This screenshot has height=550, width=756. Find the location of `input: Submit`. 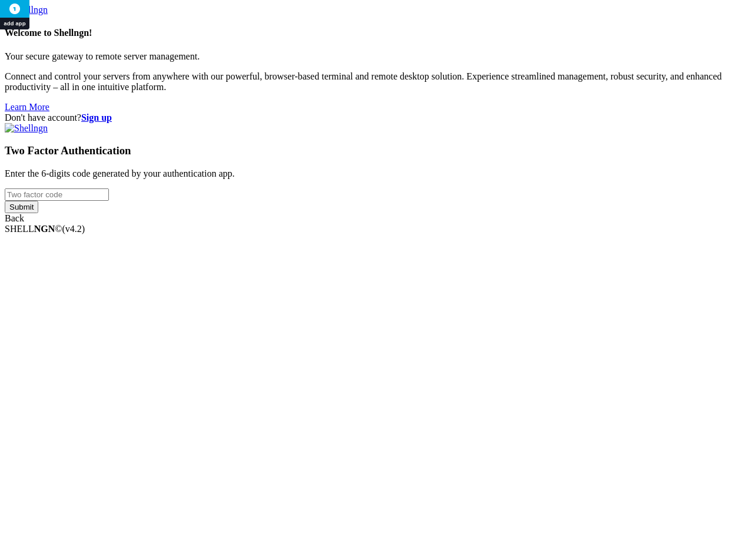

input: Submit is located at coordinates (21, 206).